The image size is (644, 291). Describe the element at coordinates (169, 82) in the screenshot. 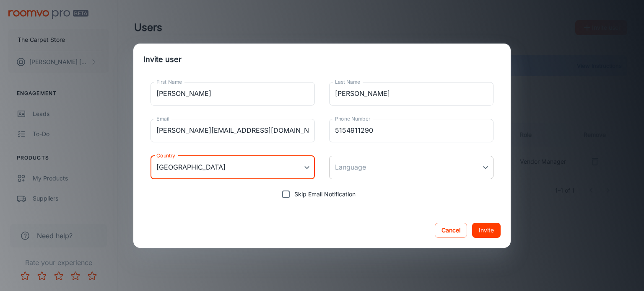

I see `label: First Name` at that location.